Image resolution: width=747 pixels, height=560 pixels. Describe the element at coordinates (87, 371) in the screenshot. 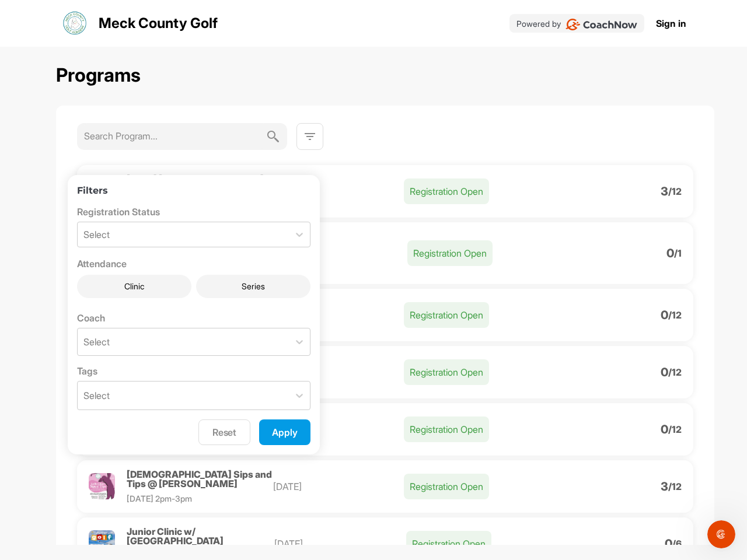

I see `span: Tags` at that location.